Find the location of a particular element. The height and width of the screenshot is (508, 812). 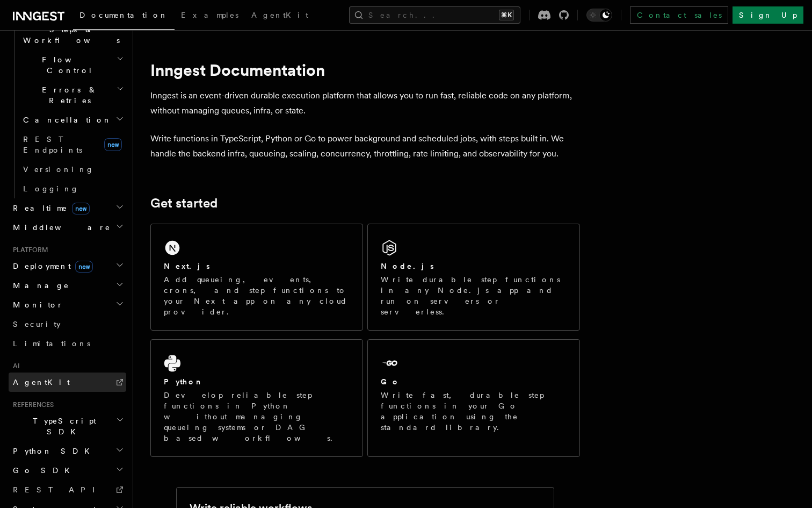

span: Deployment is located at coordinates (51, 266).